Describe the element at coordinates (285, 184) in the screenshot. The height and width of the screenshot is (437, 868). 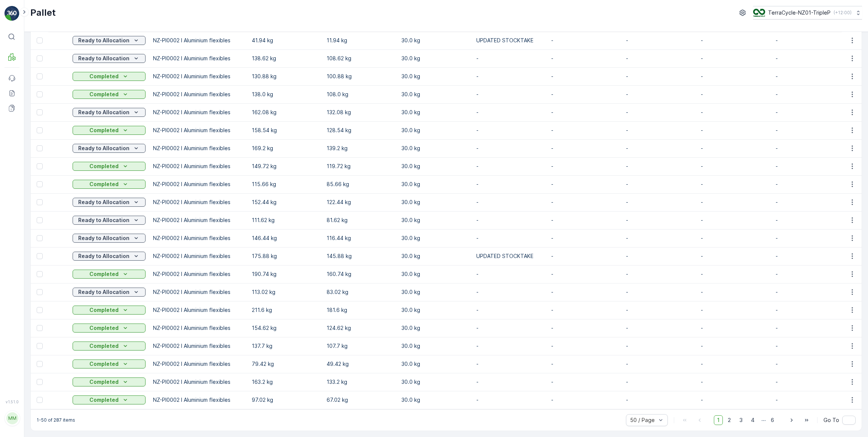
I see `p: 115.66 kg` at that location.